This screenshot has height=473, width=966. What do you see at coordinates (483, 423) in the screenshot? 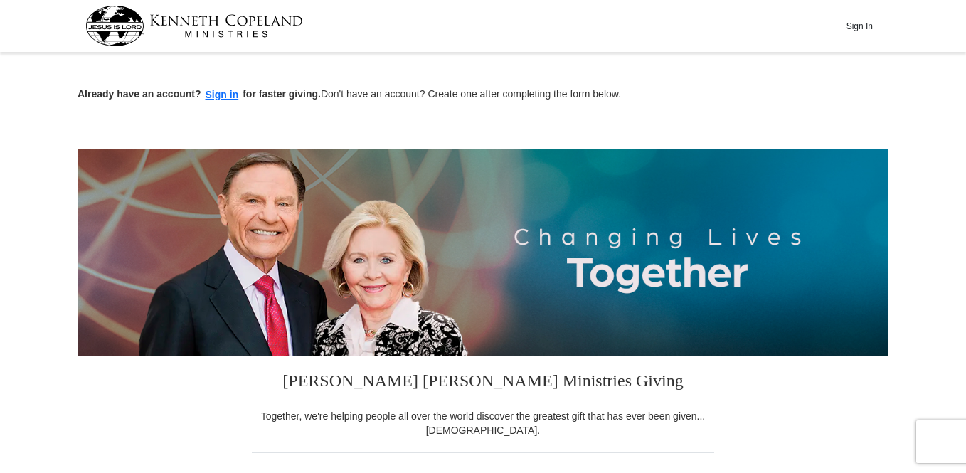
I see `div: Together, we're helping people all over the world discover the greatest gift that has ever been g...` at bounding box center [483, 423].